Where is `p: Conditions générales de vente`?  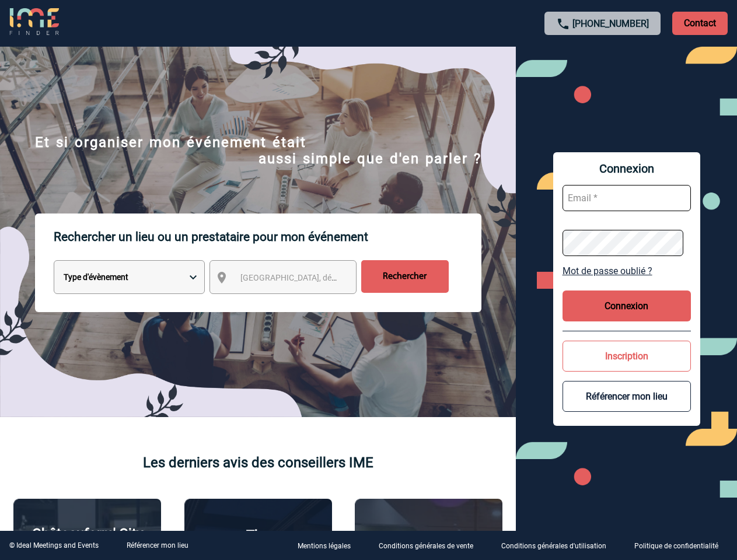
p: Conditions générales de vente is located at coordinates (426, 547).